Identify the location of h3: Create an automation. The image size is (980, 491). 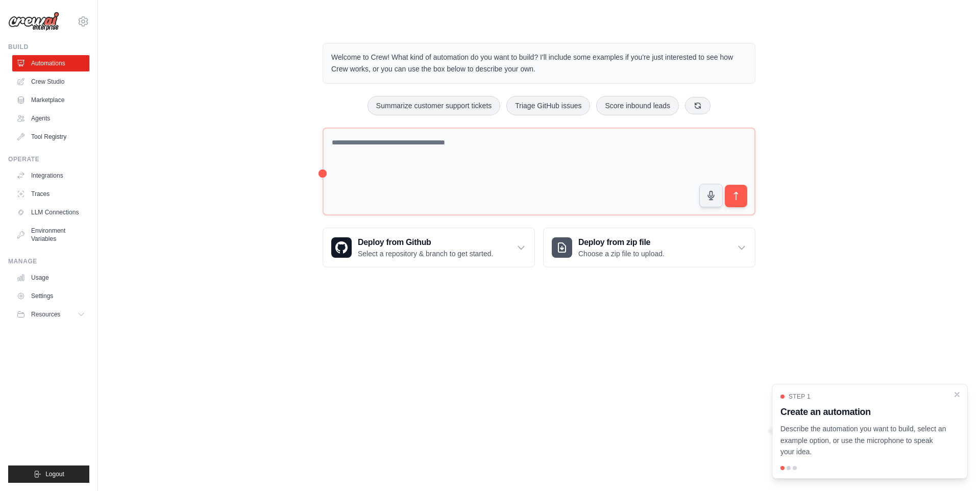
(864, 411).